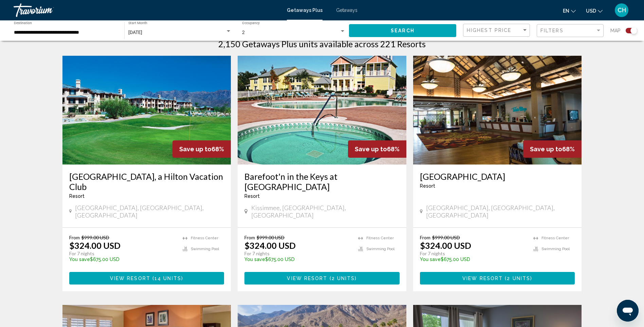  Describe the element at coordinates (622, 10) in the screenshot. I see `button: User Menu` at that location.